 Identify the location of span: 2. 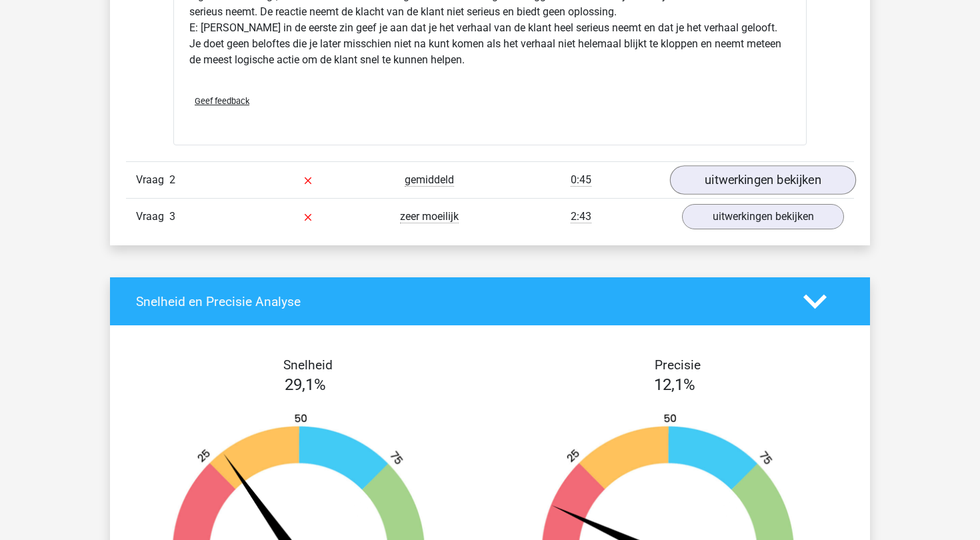
(172, 179).